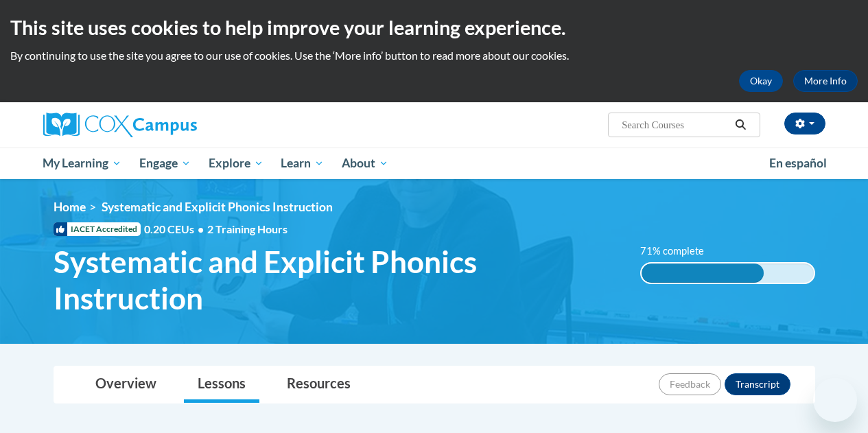 The image size is (868, 433). I want to click on a: My Learning, so click(82, 163).